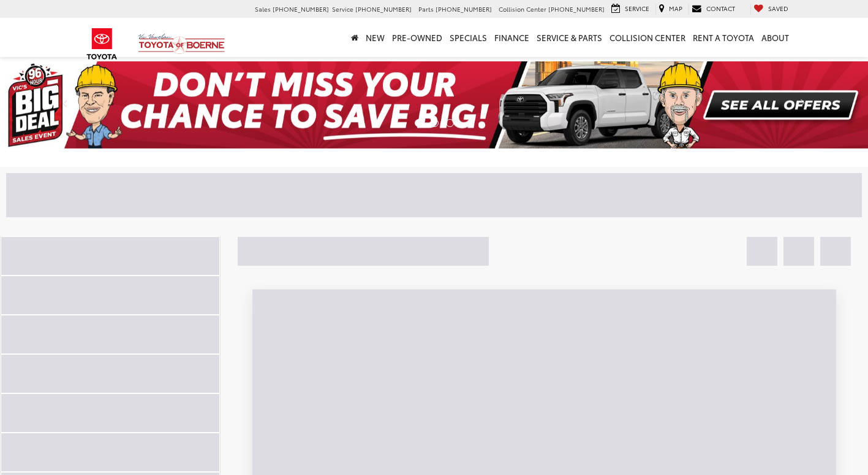  Describe the element at coordinates (522, 8) in the screenshot. I see `span: Collision Center` at that location.